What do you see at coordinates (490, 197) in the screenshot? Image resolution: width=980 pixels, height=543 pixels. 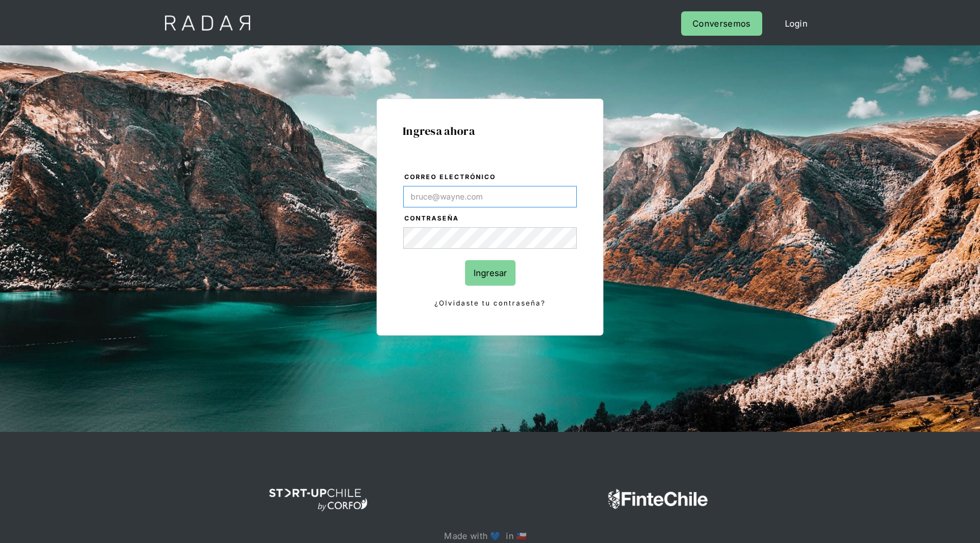 I see `input: bruce@wayne.com` at bounding box center [490, 197].